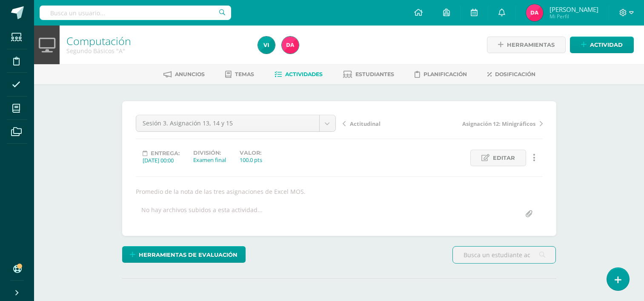  Describe the element at coordinates (135, 13) in the screenshot. I see `input: Busca un usuario...` at that location.